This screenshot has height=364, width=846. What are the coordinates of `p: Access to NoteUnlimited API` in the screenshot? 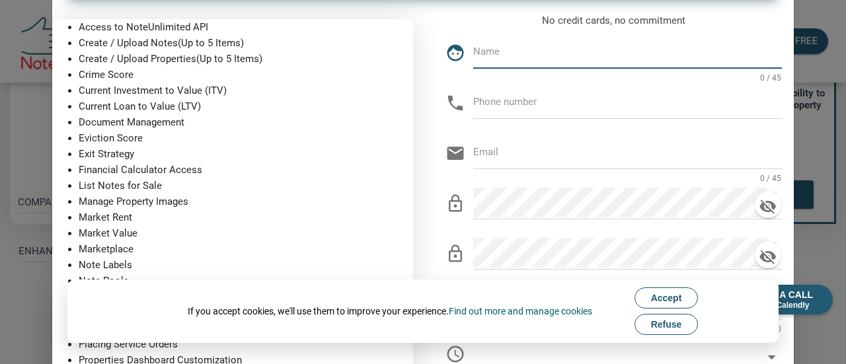 It's located at (246, 27).